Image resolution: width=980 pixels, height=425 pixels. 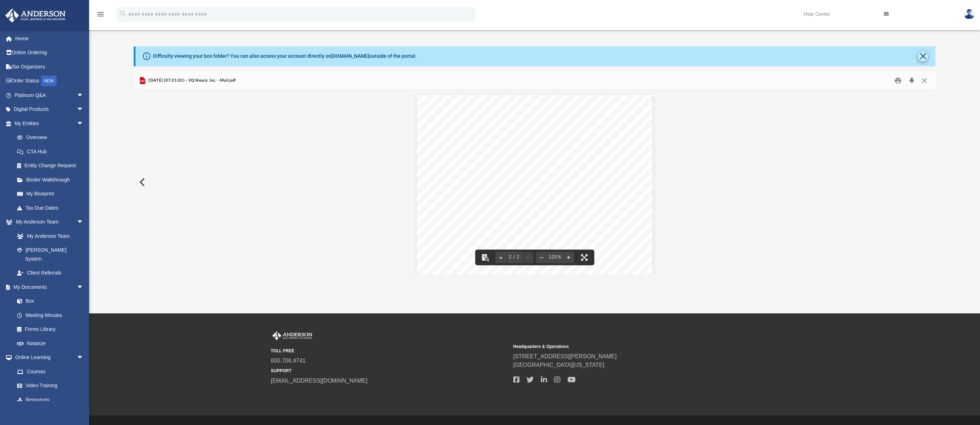 What do you see at coordinates (50, 124) in the screenshot?
I see `a: My Entitiesarrow_drop_down` at bounding box center [50, 124].